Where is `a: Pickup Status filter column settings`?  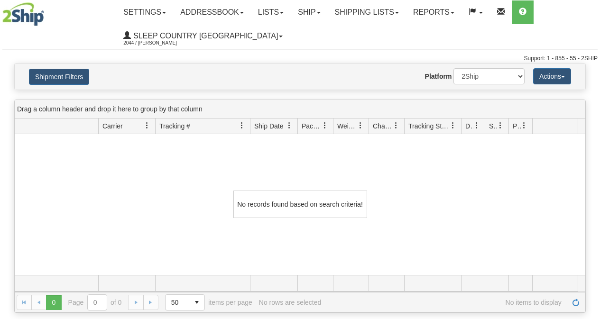
a: Pickup Status filter column settings is located at coordinates (524, 126).